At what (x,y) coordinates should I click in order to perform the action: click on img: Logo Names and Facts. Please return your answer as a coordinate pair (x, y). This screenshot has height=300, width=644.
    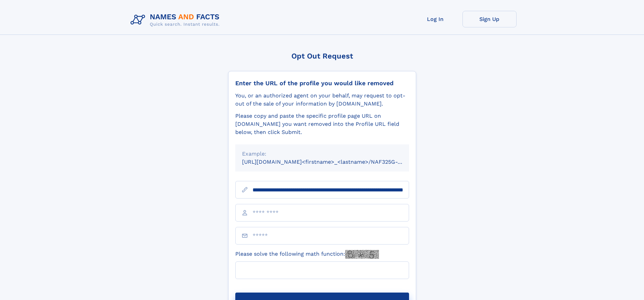
    Looking at the image, I should click on (177, 20).